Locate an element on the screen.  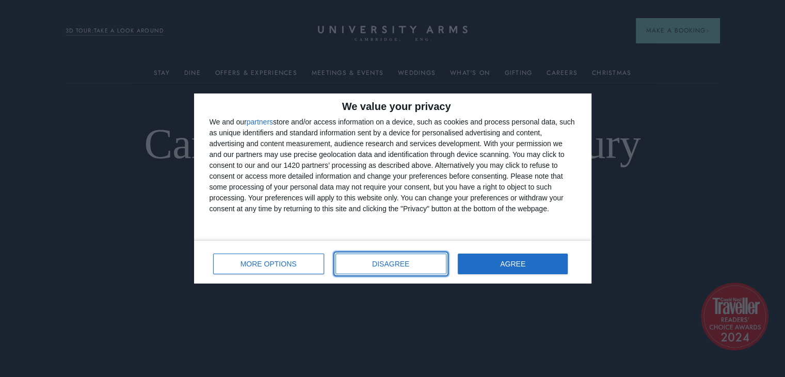
button: AGREE is located at coordinates (513, 264).